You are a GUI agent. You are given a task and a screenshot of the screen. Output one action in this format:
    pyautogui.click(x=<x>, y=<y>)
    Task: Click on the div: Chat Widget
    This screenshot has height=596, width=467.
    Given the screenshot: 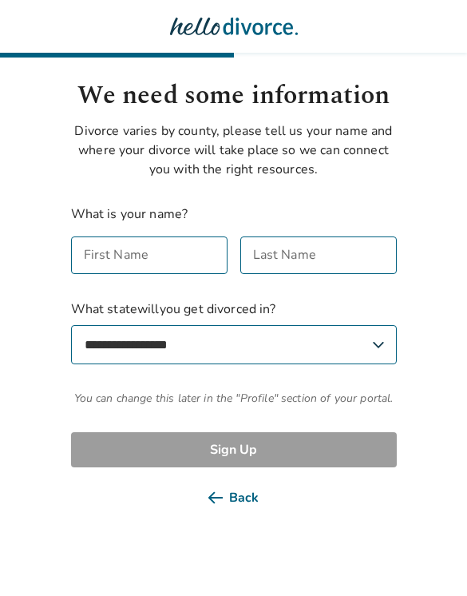 What is the action you would take?
    pyautogui.click(x=427, y=557)
    